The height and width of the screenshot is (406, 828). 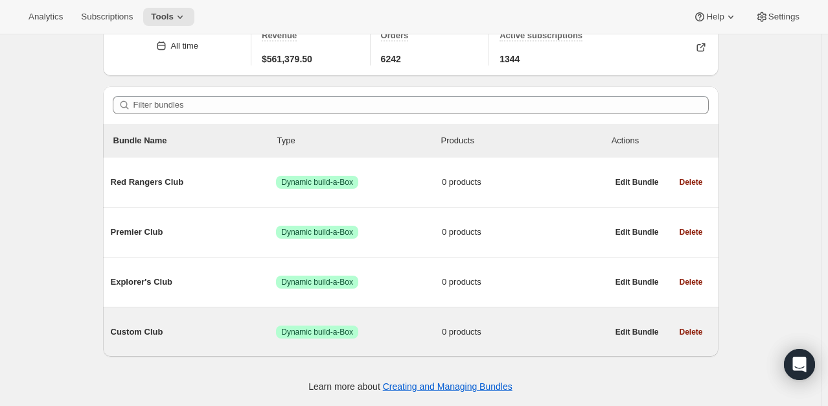 What do you see at coordinates (541, 35) in the screenshot?
I see `span: Active subscriptions` at bounding box center [541, 35].